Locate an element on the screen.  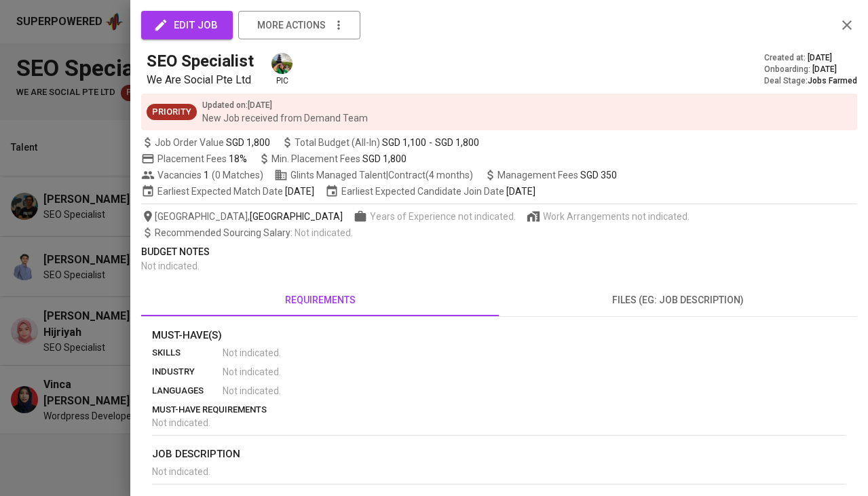
h5: SEO Specialist is located at coordinates (200, 61).